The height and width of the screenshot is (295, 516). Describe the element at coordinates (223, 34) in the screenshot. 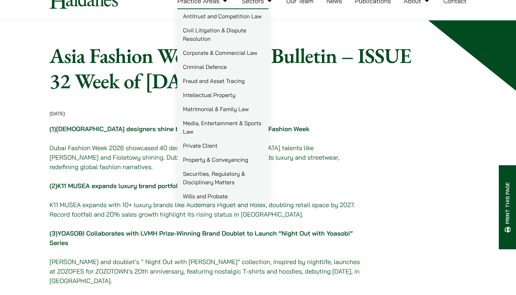

I see `a: Civil Litigation & Dispute Resolution` at that location.